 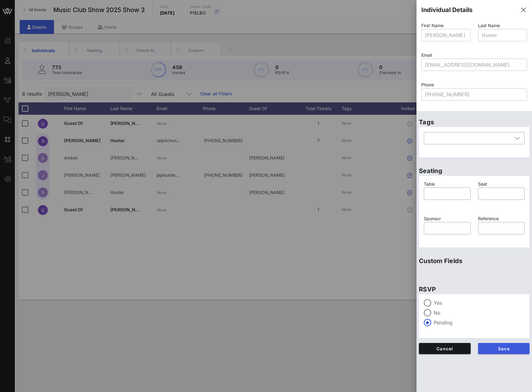 What do you see at coordinates (474, 55) in the screenshot?
I see `p: Email` at bounding box center [474, 55].